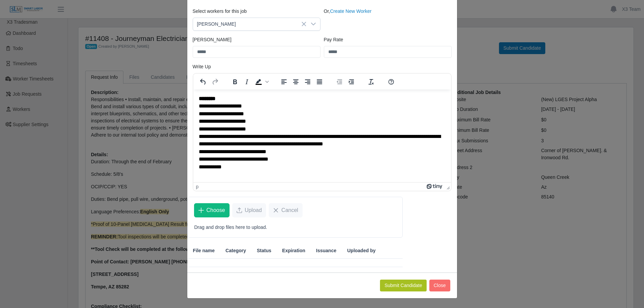 The width and height of the screenshot is (644, 308). Describe the element at coordinates (447, 187) in the screenshot. I see `div: Press the Up and Down arrow keys to resize the editor.` at that location.